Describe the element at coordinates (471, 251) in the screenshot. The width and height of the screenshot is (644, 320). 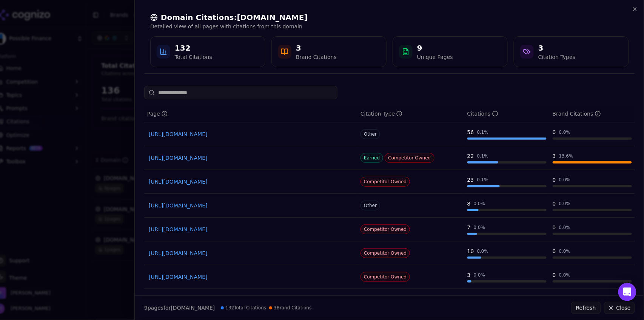
I see `div: 10` at that location.